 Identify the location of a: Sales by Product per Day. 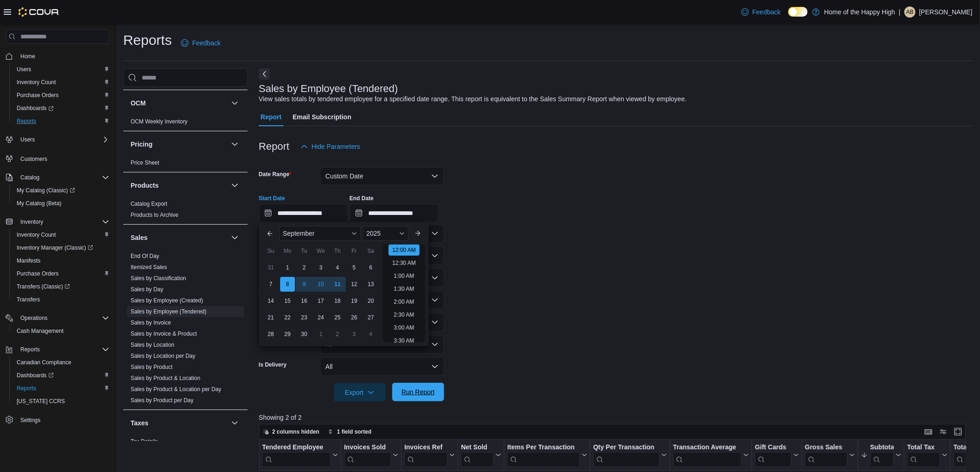
(162, 400).